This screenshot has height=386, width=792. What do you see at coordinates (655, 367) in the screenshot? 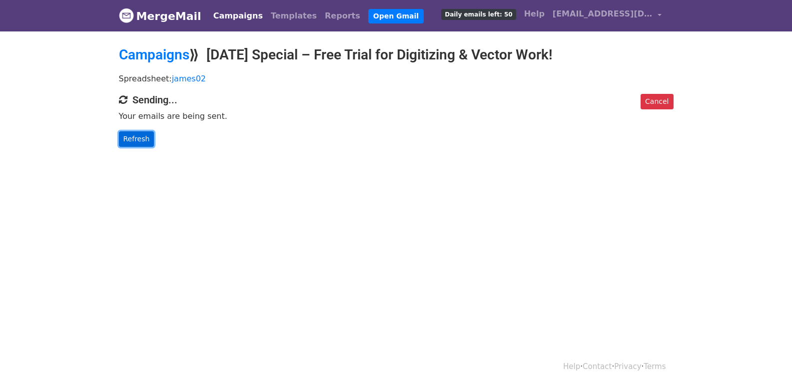
I see `a: Terms` at bounding box center [655, 367].